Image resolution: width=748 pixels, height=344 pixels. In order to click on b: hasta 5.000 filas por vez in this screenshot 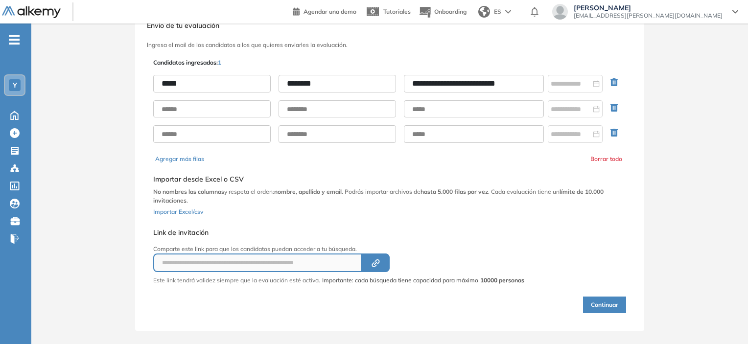, I will do `click(454, 191)`.